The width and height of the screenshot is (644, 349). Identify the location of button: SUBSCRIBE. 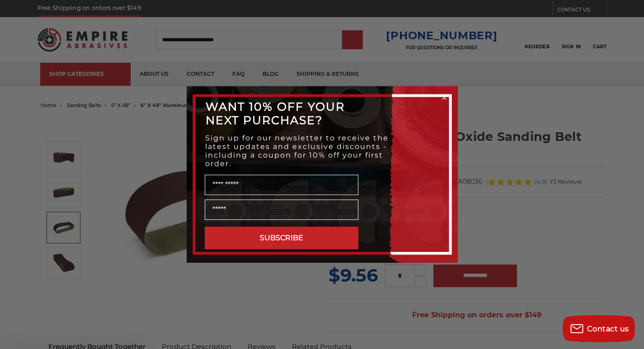
(281, 238).